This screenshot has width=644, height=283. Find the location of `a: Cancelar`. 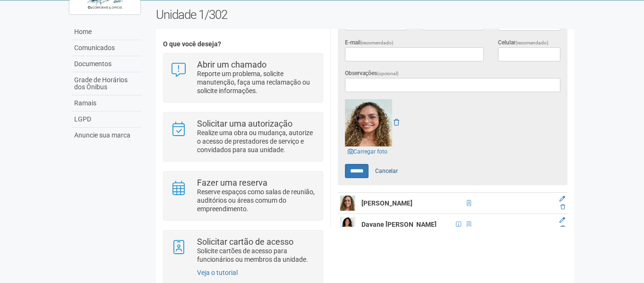

a: Cancelar is located at coordinates (386, 171).